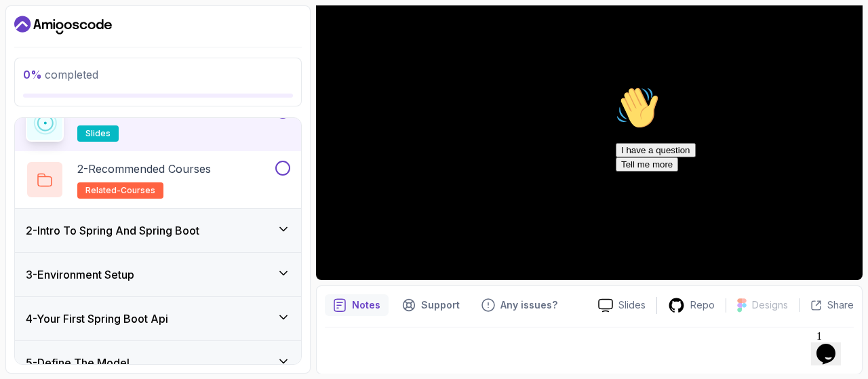  Describe the element at coordinates (431, 305) in the screenshot. I see `button: Support button` at that location.